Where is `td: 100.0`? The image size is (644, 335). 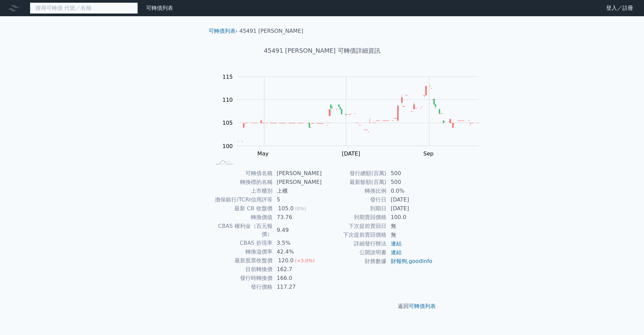
td: 100.0 is located at coordinates (410, 217).